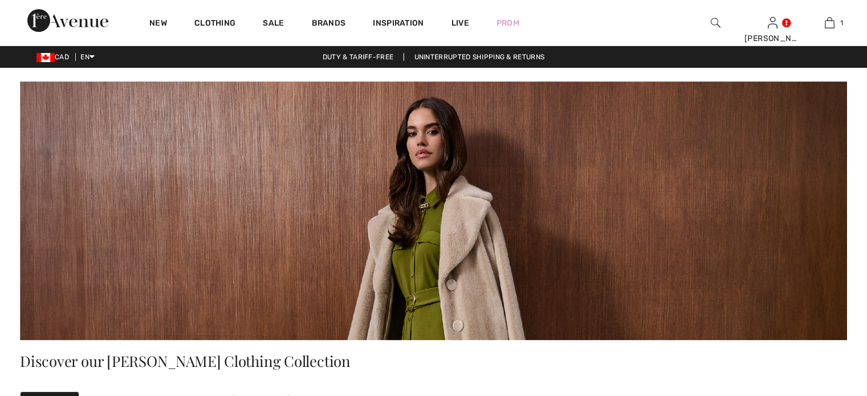 The width and height of the screenshot is (867, 396). Describe the element at coordinates (158, 24) in the screenshot. I see `a: New` at that location.